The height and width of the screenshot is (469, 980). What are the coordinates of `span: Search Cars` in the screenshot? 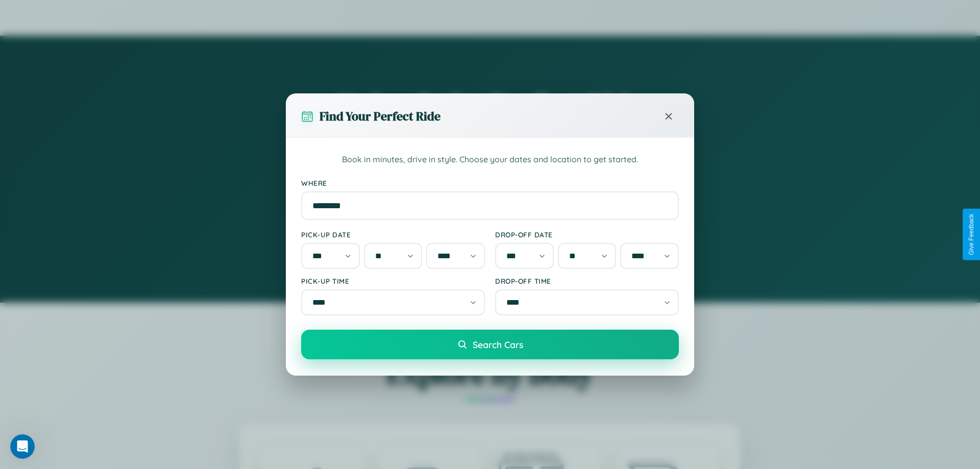 It's located at (498, 344).